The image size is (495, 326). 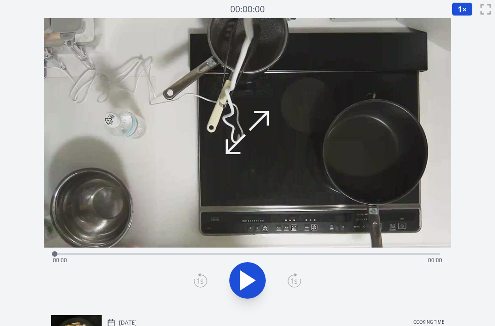 What do you see at coordinates (247, 9) in the screenshot?
I see `a: 00:00:00` at bounding box center [247, 9].